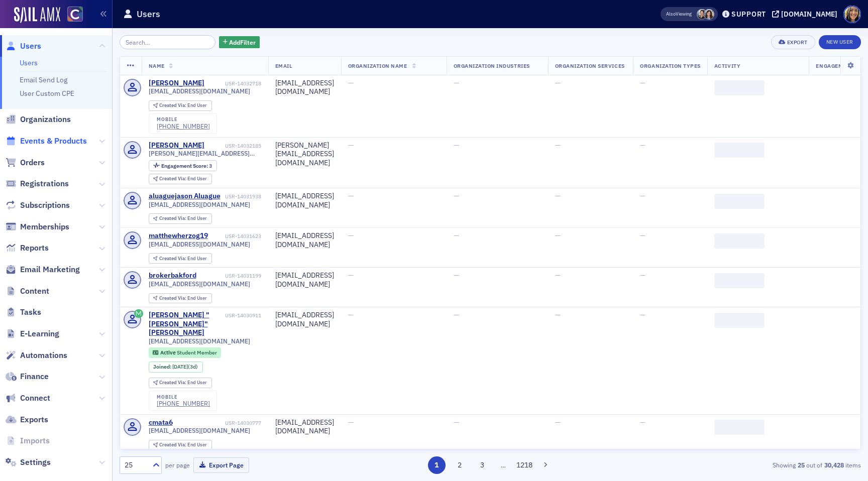 Image resolution: width=868 pixels, height=481 pixels. I want to click on span: Profile, so click(852, 14).